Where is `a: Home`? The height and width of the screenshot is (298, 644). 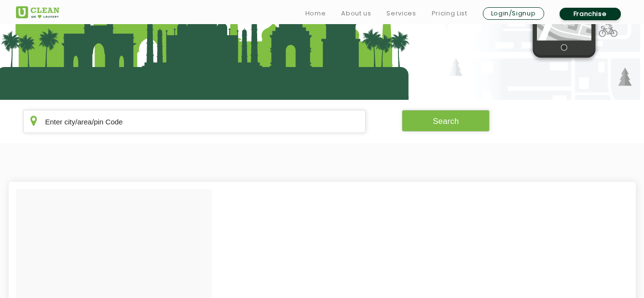 a: Home is located at coordinates (316, 14).